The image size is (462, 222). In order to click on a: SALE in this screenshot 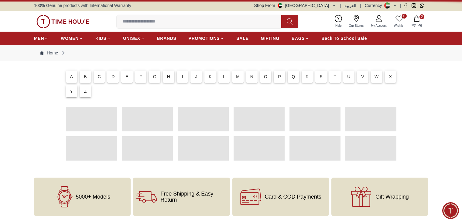, I will do `click(243, 38)`.